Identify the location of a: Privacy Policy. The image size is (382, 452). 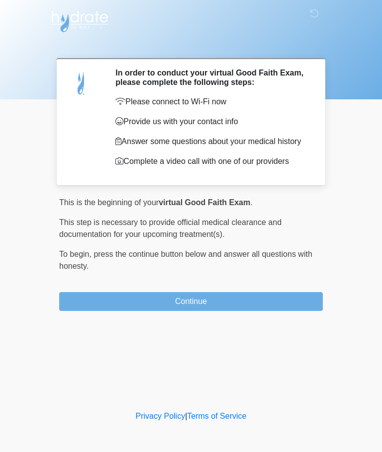
(161, 416).